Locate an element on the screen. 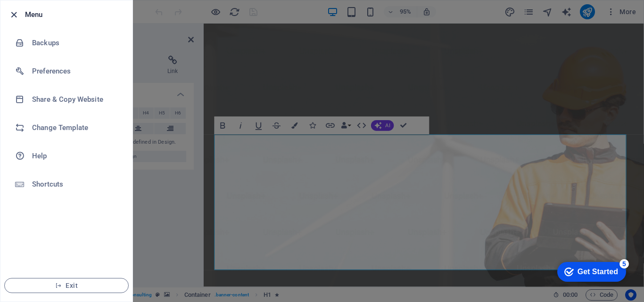 The height and width of the screenshot is (302, 644). a: Help is located at coordinates (66, 156).